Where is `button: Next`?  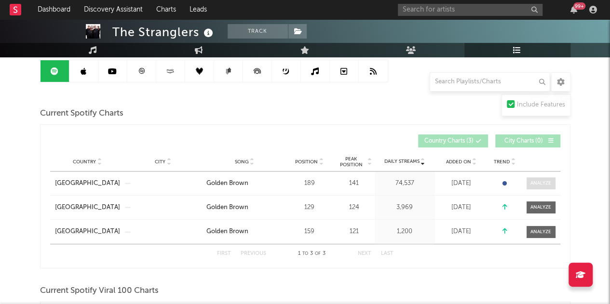
button: Next is located at coordinates (364, 254).